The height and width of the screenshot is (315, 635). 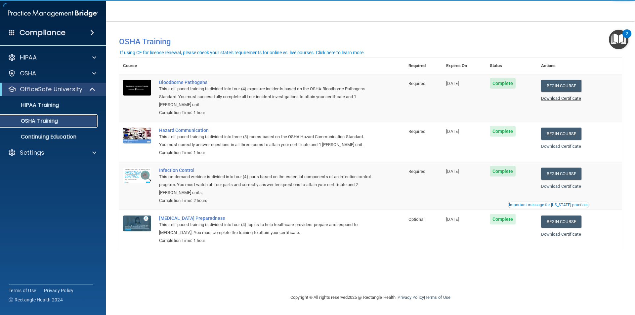 I want to click on p: HIPAA, so click(x=28, y=58).